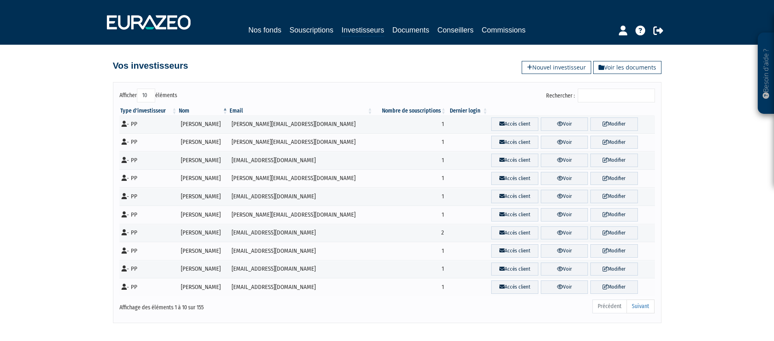  What do you see at coordinates (149, 111) in the screenshot?
I see `th: Type d'investisseur : activer pour trier la colonne par ordre croissant` at bounding box center [149, 111].